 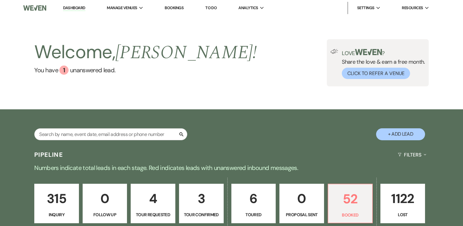 I want to click on div: 1, so click(x=64, y=70).